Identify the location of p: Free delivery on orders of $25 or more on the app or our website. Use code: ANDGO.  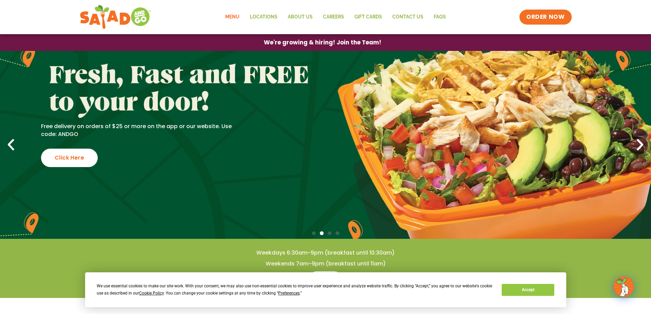
(142, 130).